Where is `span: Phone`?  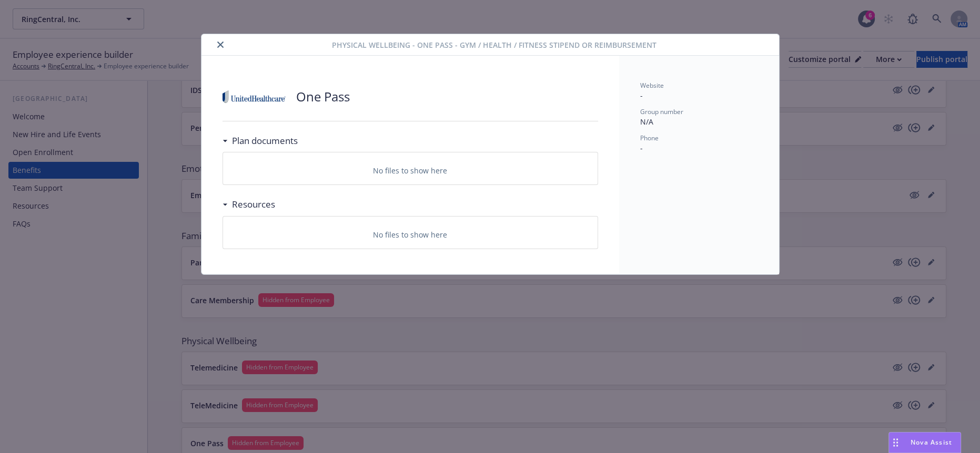 span: Phone is located at coordinates (649, 138).